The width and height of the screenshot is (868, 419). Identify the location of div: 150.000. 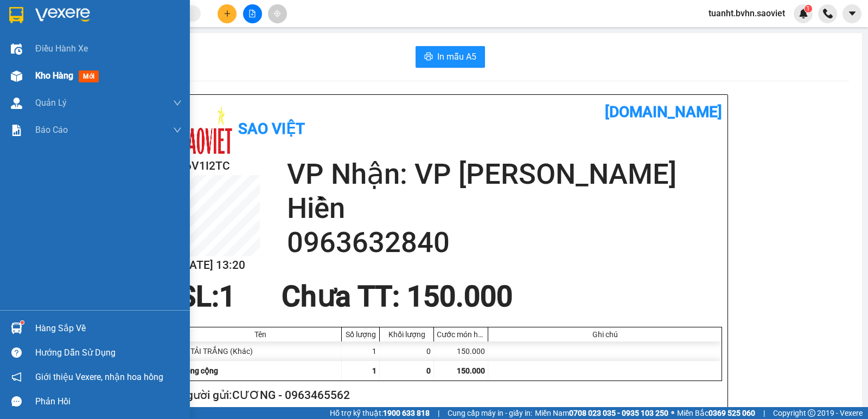
(461, 351).